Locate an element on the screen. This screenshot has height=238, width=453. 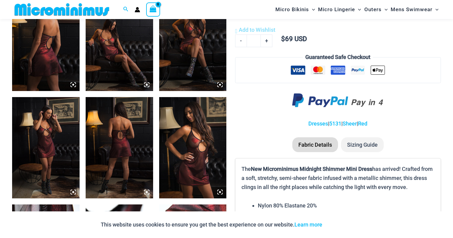
bdi: 69 USD is located at coordinates (294, 39).